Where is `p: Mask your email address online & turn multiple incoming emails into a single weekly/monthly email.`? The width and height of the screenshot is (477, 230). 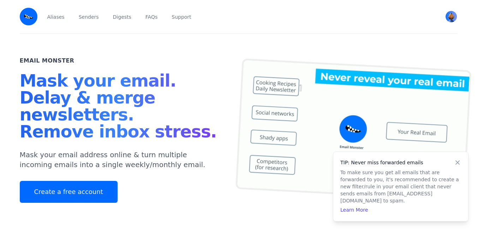 p: Mask your email address online & turn multiple incoming emails into a single weekly/monthly email. is located at coordinates (121, 160).